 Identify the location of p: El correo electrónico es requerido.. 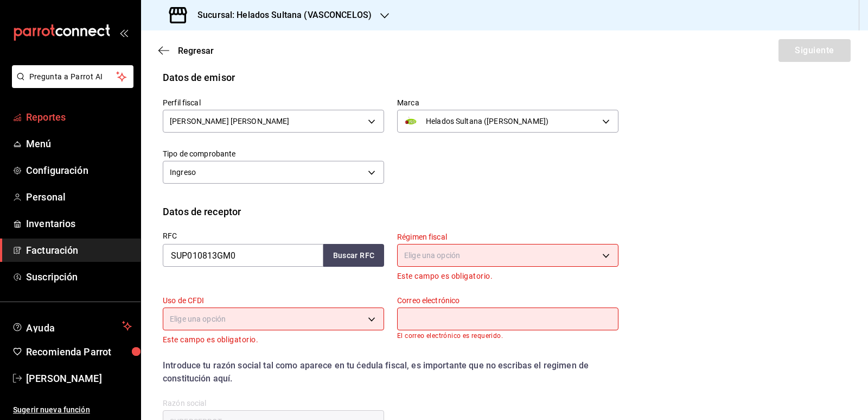
(508, 336).